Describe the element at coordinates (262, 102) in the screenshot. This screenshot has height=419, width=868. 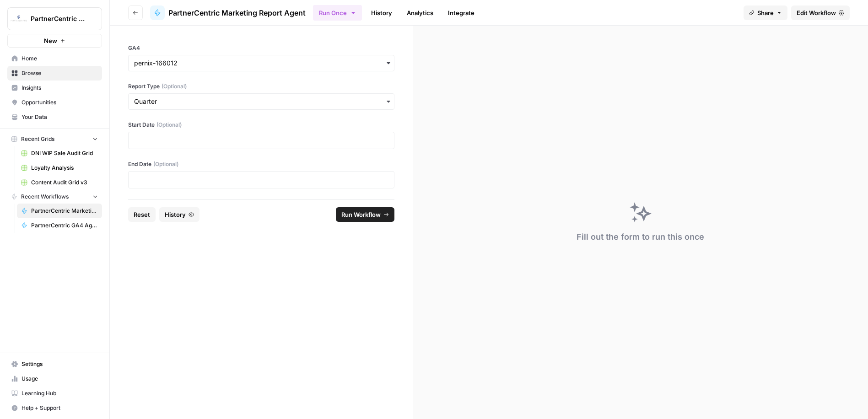
I see `input: Quarter` at that location.